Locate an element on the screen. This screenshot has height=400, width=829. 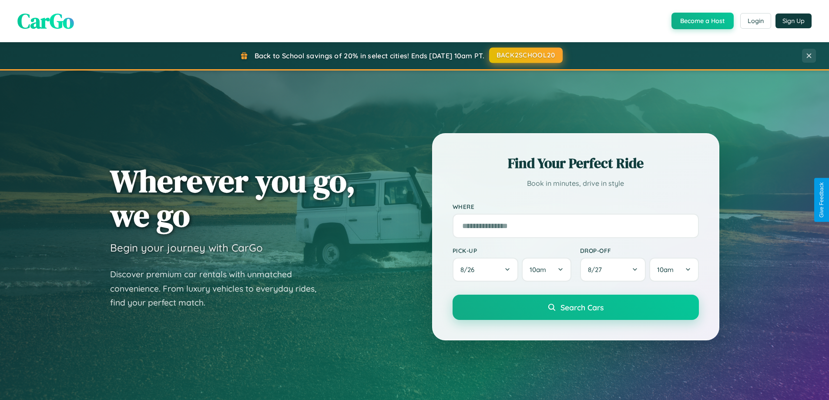
button: Become a Host is located at coordinates (703, 21).